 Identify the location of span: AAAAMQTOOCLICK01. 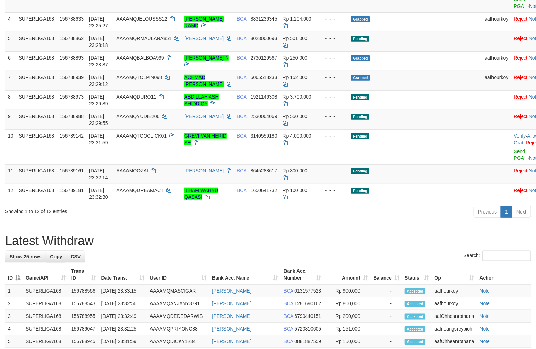
(141, 136).